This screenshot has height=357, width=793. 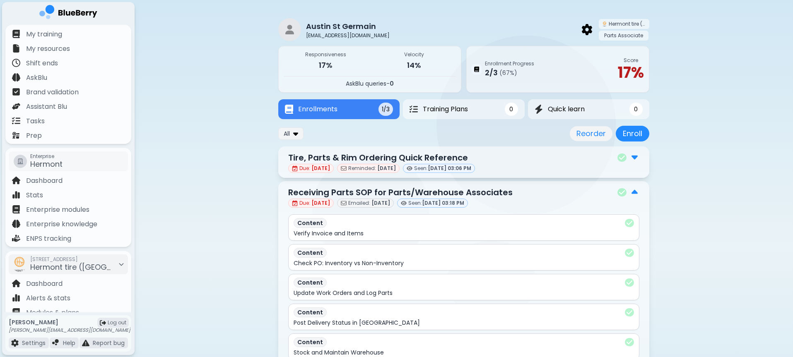 What do you see at coordinates (325, 55) in the screenshot?
I see `p: Responsiveness` at bounding box center [325, 55].